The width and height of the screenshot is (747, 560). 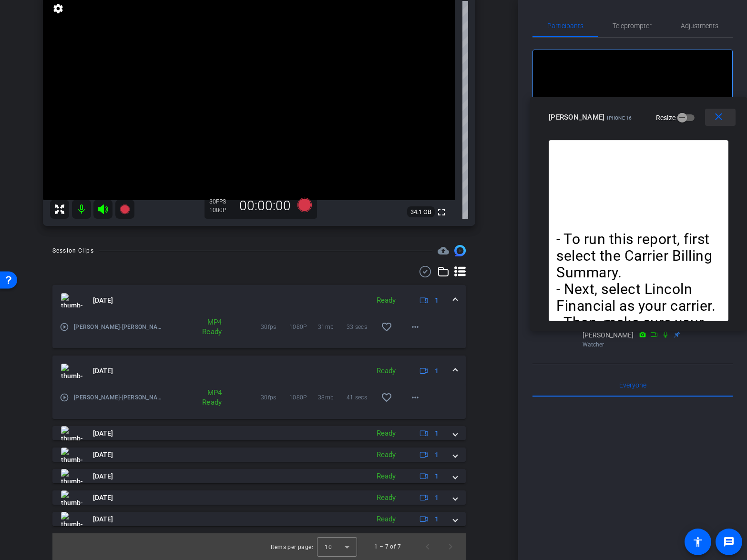 What do you see at coordinates (443, 251) in the screenshot?
I see `mat-icon: cloud_upload` at bounding box center [443, 251].